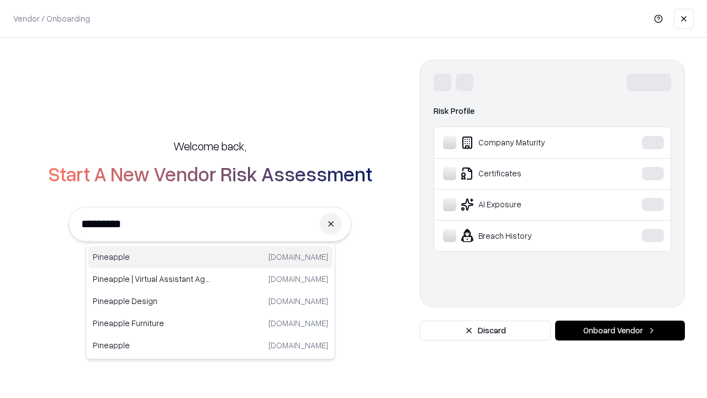 The width and height of the screenshot is (707, 398). Describe the element at coordinates (151, 300) in the screenshot. I see `p: Pineapple Design` at that location.